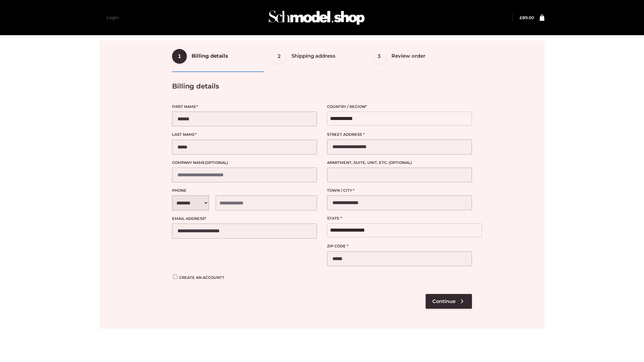  What do you see at coordinates (527, 18) in the screenshot?
I see `bdi: 89.00` at bounding box center [527, 18].